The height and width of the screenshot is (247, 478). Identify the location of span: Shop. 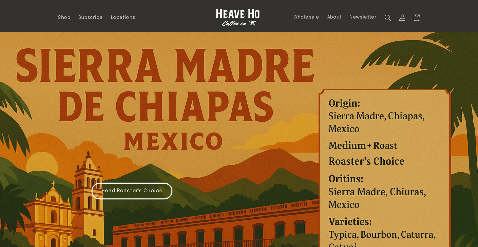
(64, 18).